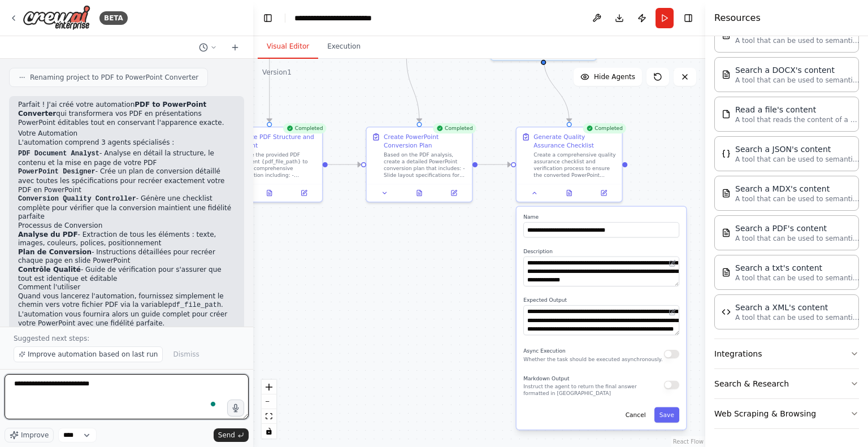 The height and width of the screenshot is (447, 868). What do you see at coordinates (127, 396) in the screenshot?
I see `textarea: To enrich screen reader interactions, please activate Accessibility in Grammarly extension settings` at bounding box center [127, 396].